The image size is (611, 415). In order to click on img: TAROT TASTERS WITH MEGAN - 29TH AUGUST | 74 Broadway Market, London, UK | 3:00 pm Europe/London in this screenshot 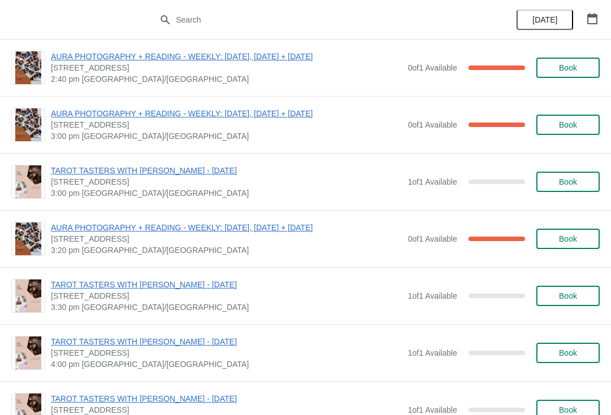, I will do `click(28, 182)`.